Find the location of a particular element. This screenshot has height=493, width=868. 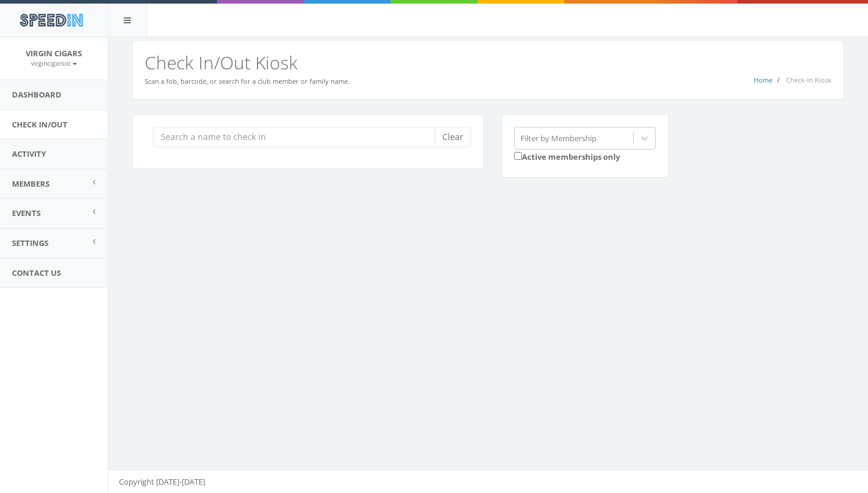

button: Clear is located at coordinates (453, 137).